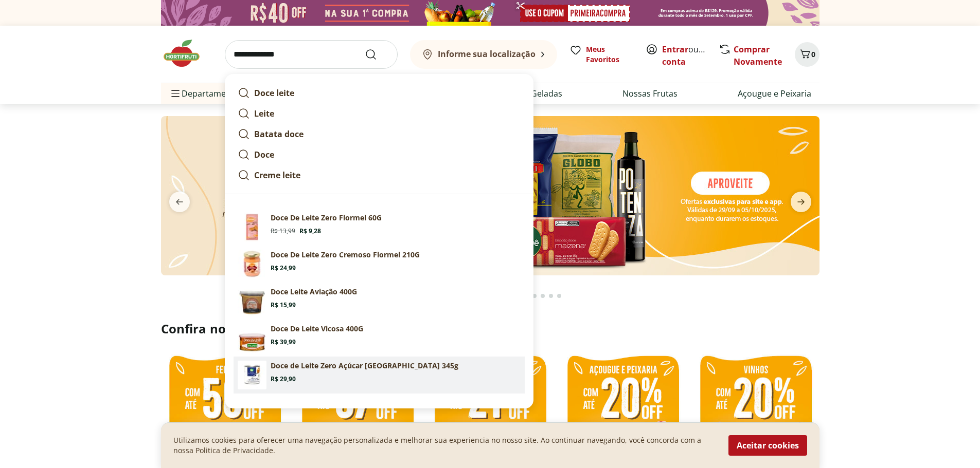  What do you see at coordinates (187, 54) in the screenshot?
I see `img: Hortifruti` at bounding box center [187, 54].